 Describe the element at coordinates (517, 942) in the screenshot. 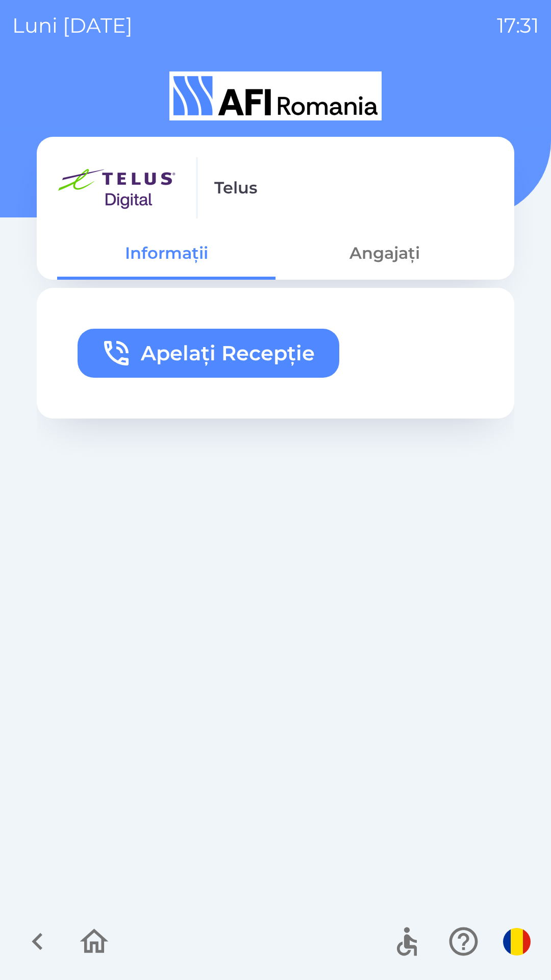

I see `img: ro flag` at that location.